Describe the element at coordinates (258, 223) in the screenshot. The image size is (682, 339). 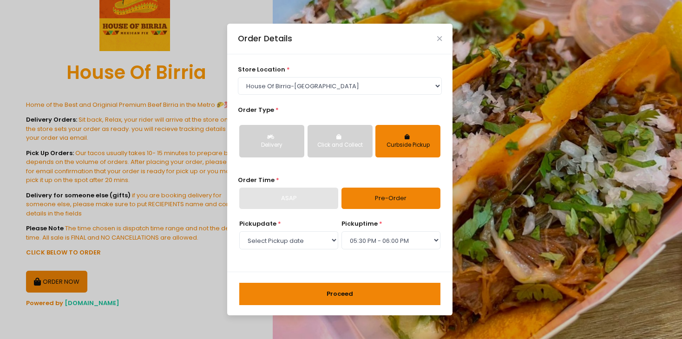
I see `span: Pickup date` at that location.